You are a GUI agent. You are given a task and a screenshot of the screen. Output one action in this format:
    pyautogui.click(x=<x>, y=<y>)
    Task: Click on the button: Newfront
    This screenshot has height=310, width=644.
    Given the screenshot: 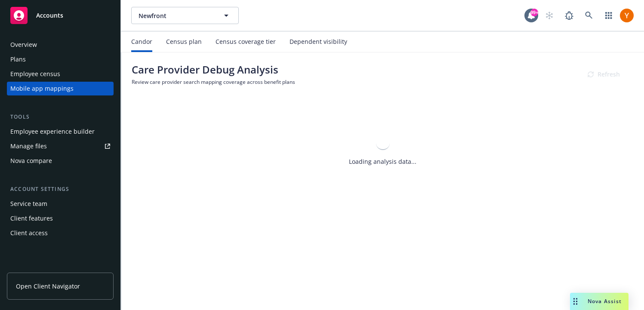 What is the action you would take?
    pyautogui.click(x=185, y=16)
    